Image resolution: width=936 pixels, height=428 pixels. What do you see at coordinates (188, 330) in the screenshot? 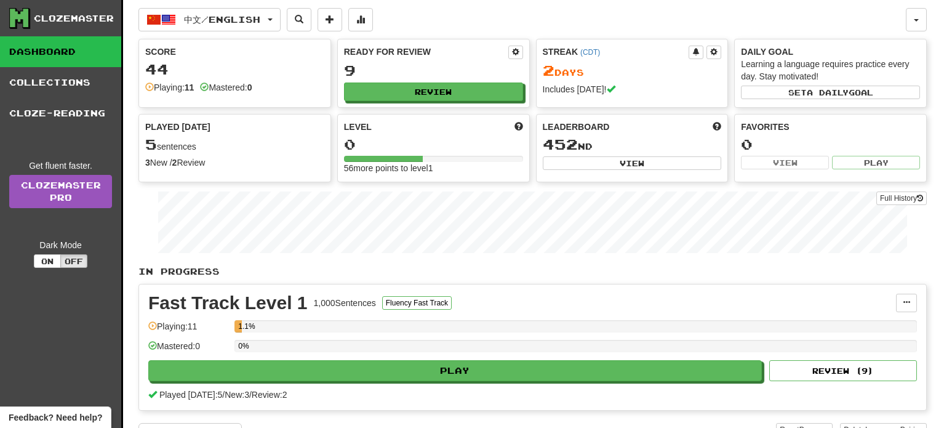
I see `div: Playing: 11` at bounding box center [188, 330].